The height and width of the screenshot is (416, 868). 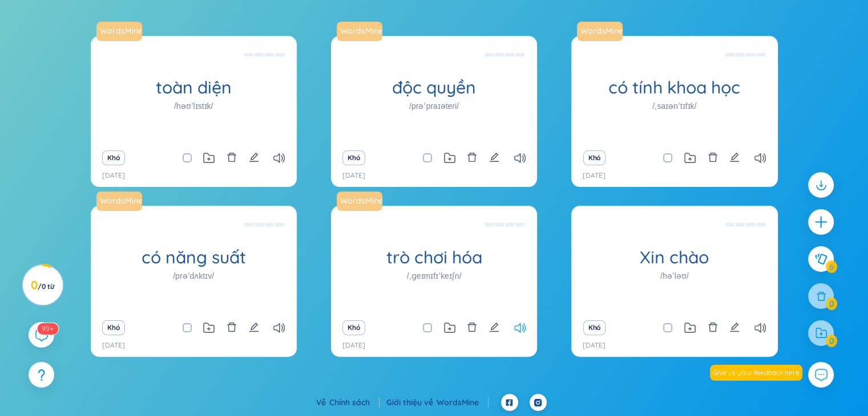 What do you see at coordinates (410, 402) in the screenshot?
I see `font: Giới thiệu về` at bounding box center [410, 402].